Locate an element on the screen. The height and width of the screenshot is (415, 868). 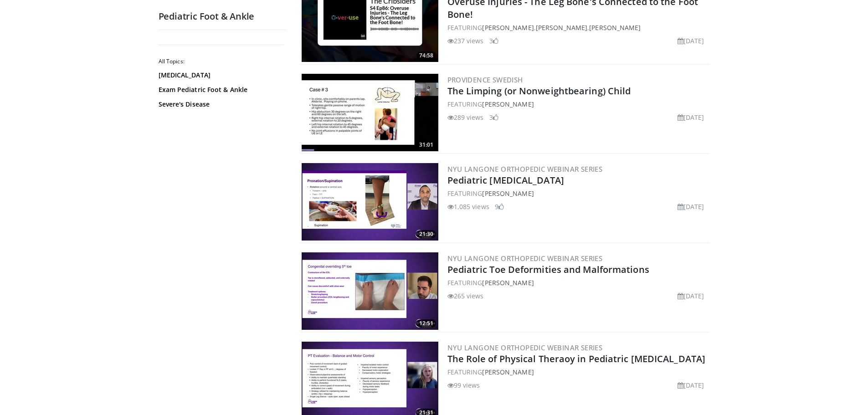
li: 9 is located at coordinates (500, 207).